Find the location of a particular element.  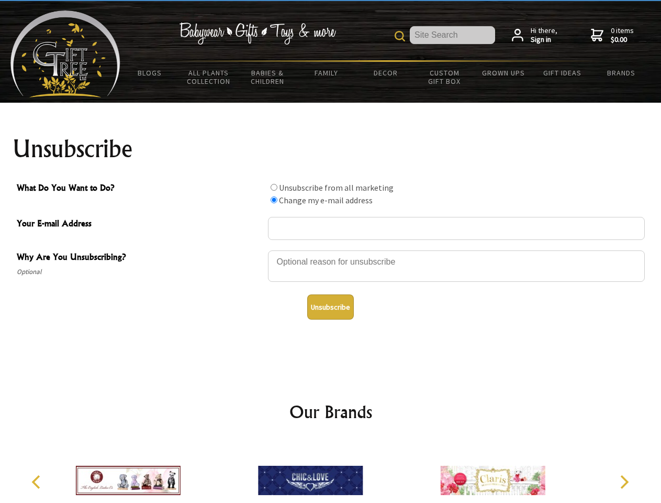

span: Hi there, is located at coordinates (544, 35).